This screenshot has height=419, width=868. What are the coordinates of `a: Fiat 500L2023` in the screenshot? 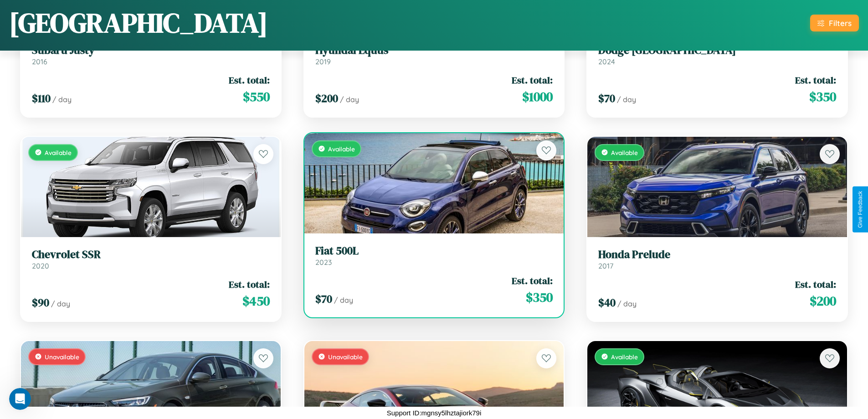 It's located at (434, 255).